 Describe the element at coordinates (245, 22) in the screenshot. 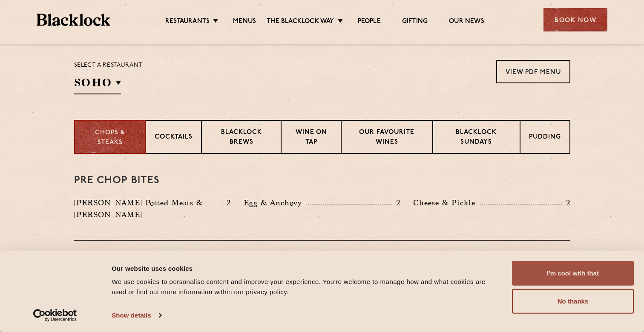

I see `a: Menus` at that location.